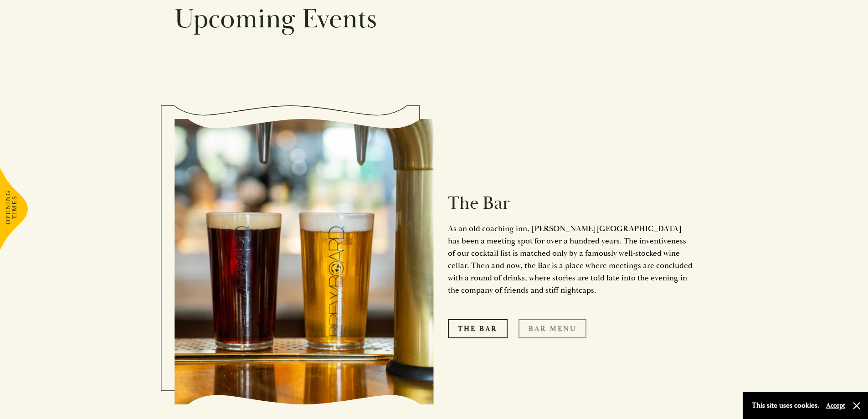 Image resolution: width=868 pixels, height=419 pixels. What do you see at coordinates (571, 204) in the screenshot?
I see `h2: The Bar` at bounding box center [571, 204].